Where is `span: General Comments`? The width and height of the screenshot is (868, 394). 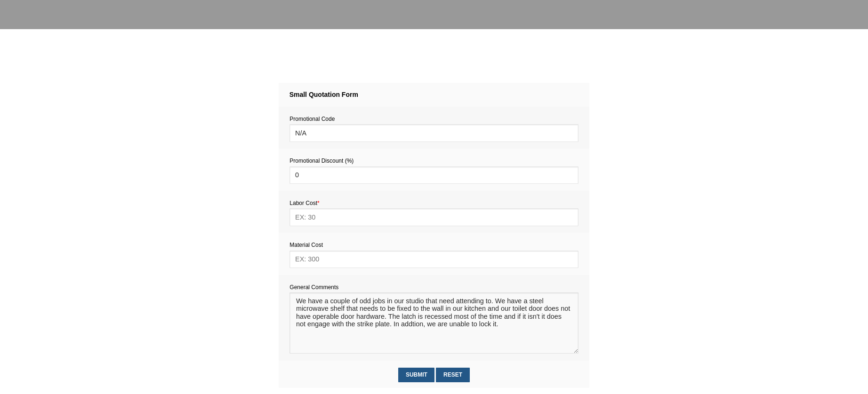
span: General Comments is located at coordinates (314, 287).